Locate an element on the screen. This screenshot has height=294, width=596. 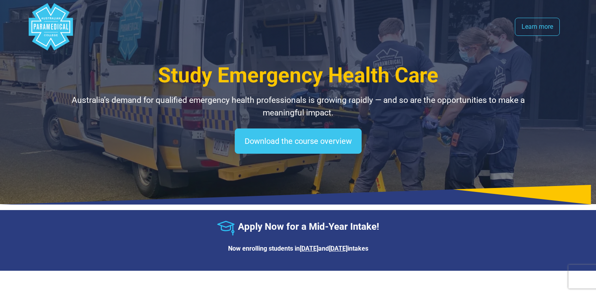
div: Australian Paramedical College is located at coordinates (51, 27).